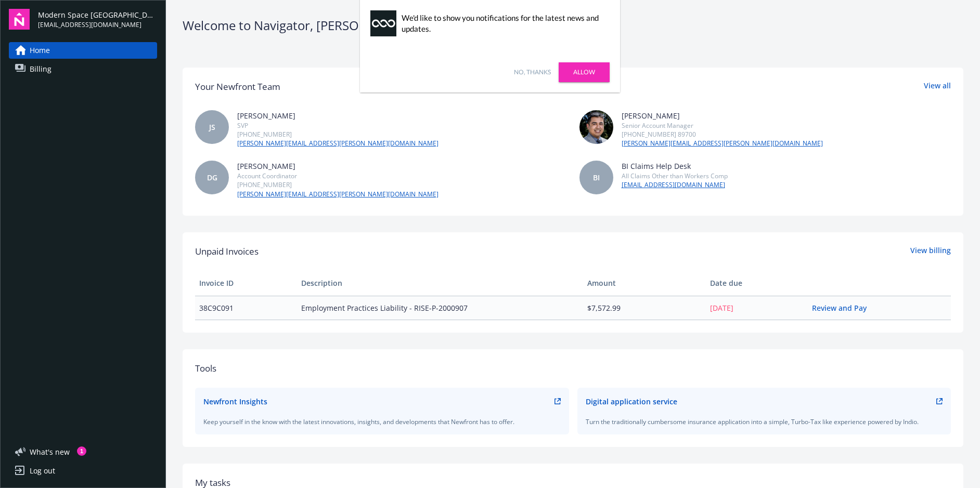  I want to click on a: No, thanks, so click(532, 73).